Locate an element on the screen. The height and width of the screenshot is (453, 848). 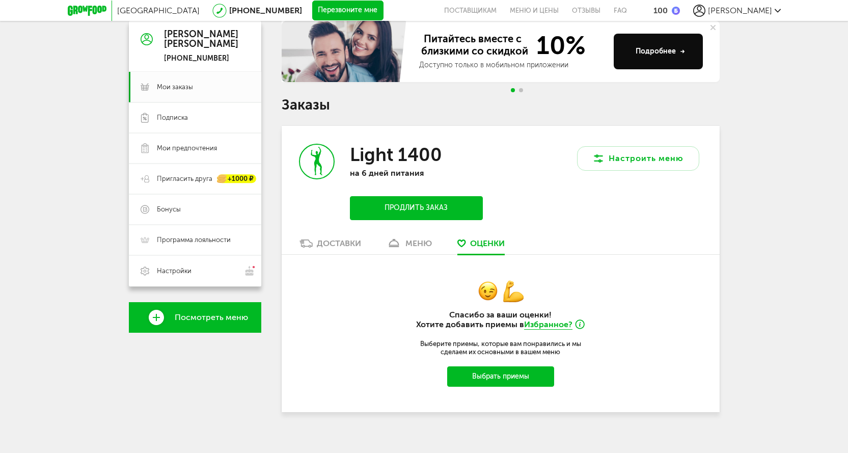
button: Продлить заказ is located at coordinates (416, 208).